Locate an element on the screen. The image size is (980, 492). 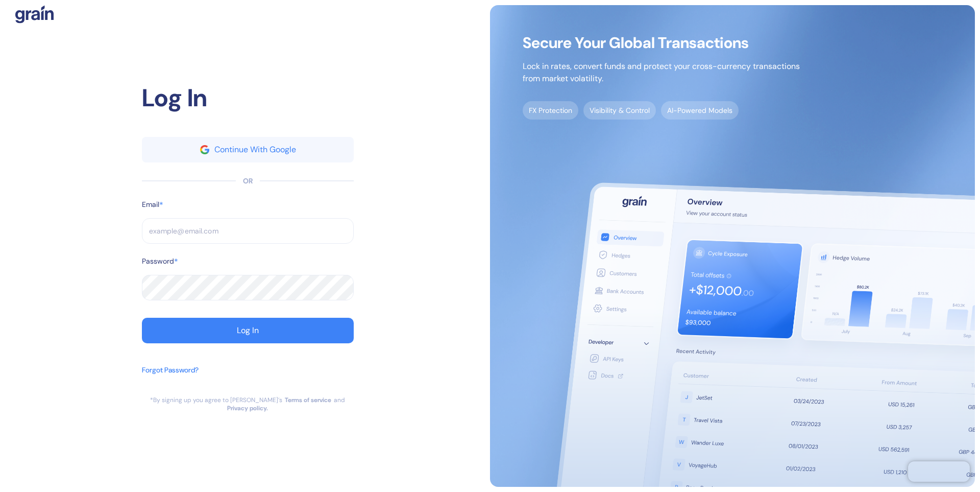
span: Visibility & Control is located at coordinates (620, 110).